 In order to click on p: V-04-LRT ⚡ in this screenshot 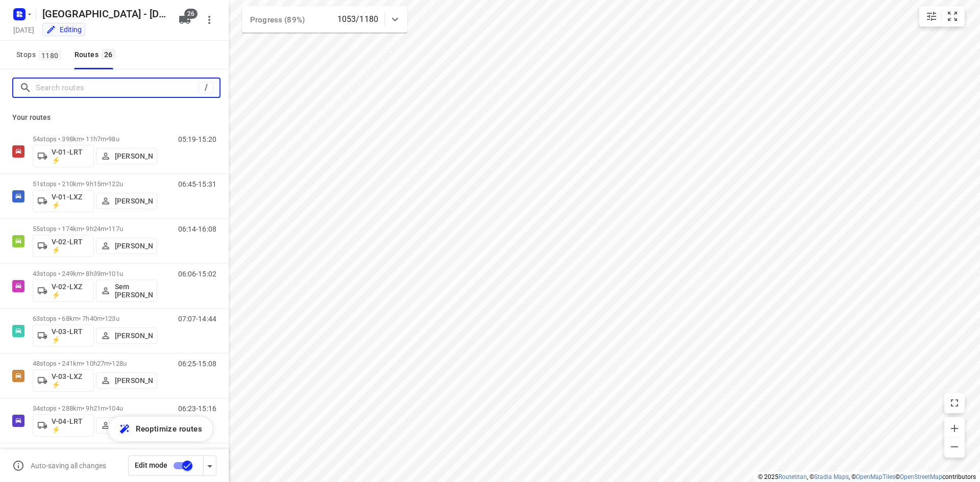, I will do `click(71, 426)`.